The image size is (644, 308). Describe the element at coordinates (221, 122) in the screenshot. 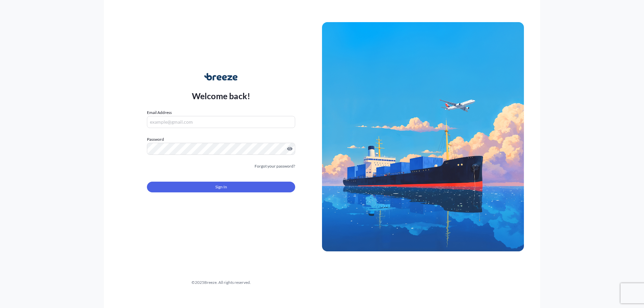

I see `input: example@gmail.com` at that location.